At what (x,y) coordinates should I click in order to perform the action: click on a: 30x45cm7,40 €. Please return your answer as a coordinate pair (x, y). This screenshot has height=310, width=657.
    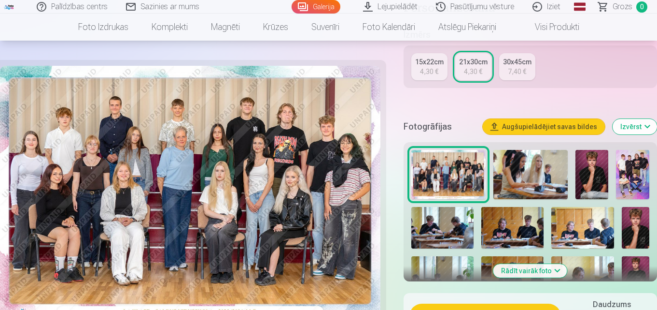
    Looking at the image, I should click on (517, 67).